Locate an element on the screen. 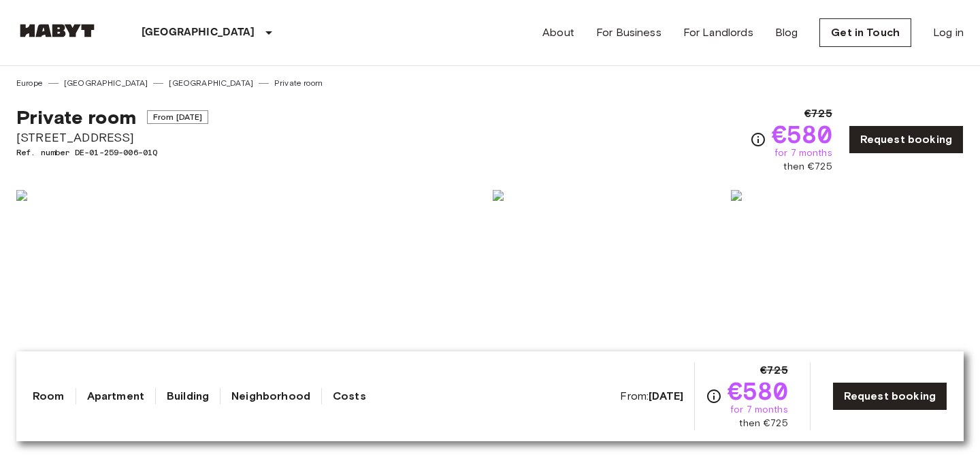 The width and height of the screenshot is (980, 463). a: Europe is located at coordinates (29, 83).